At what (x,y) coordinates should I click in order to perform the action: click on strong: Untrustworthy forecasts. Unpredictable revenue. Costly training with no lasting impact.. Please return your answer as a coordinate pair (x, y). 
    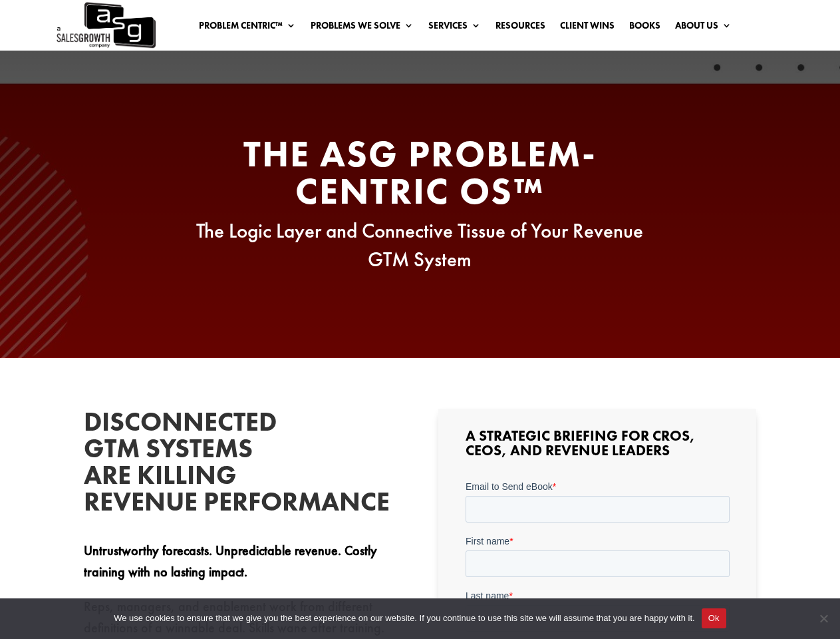
    Looking at the image, I should click on (230, 561).